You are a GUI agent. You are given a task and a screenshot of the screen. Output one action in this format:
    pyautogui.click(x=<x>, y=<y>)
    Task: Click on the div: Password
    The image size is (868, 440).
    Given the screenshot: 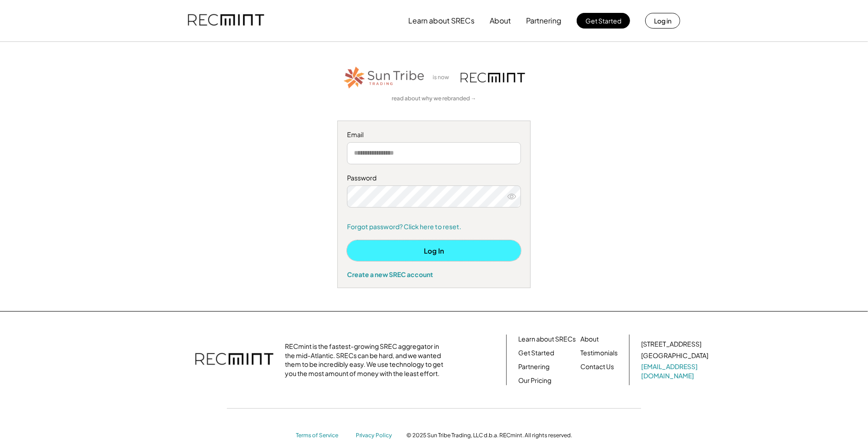 What is the action you would take?
    pyautogui.click(x=434, y=178)
    